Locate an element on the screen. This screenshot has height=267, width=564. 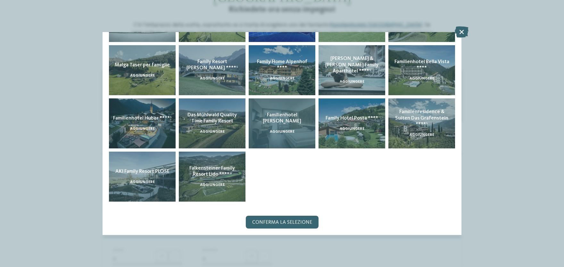
span: Malga Taser per famiglie is located at coordinates (142, 65).